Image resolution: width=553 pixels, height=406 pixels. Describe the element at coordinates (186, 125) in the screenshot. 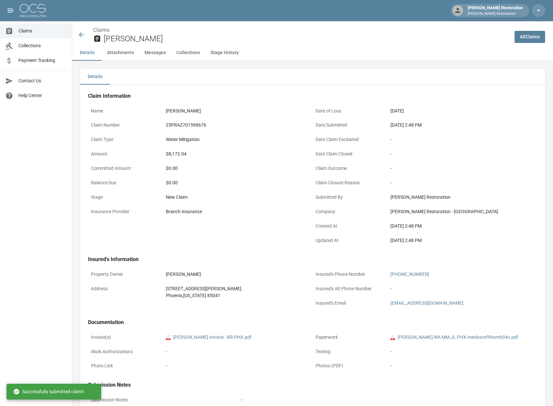

I see `div: 25PRAZ701598676` at that location.